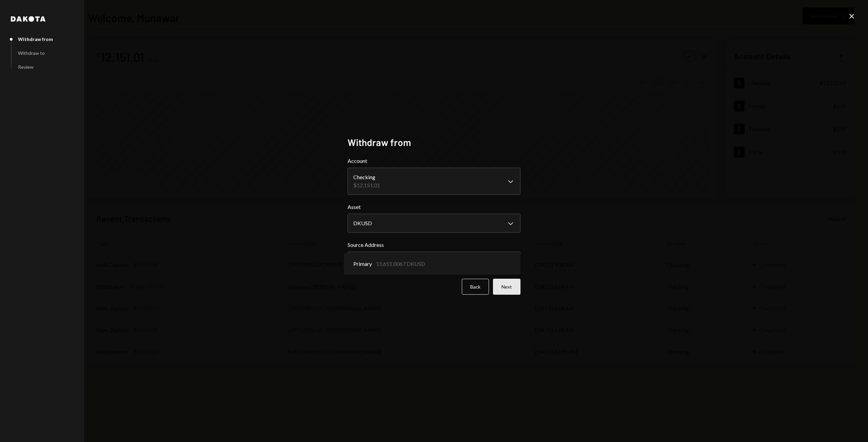 The height and width of the screenshot is (442, 868). What do you see at coordinates (362, 264) in the screenshot?
I see `span: Primary` at bounding box center [362, 264].